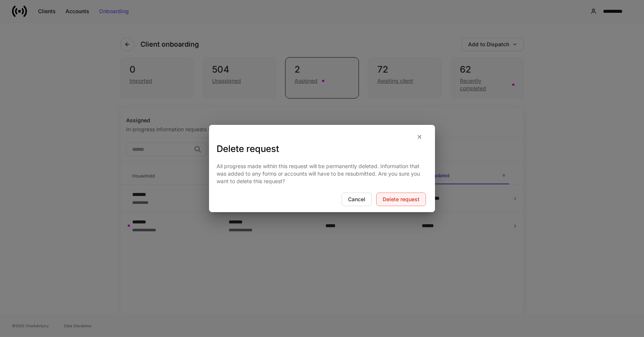 This screenshot has height=337, width=644. Describe the element at coordinates (357, 200) in the screenshot. I see `button: Cancel` at that location.